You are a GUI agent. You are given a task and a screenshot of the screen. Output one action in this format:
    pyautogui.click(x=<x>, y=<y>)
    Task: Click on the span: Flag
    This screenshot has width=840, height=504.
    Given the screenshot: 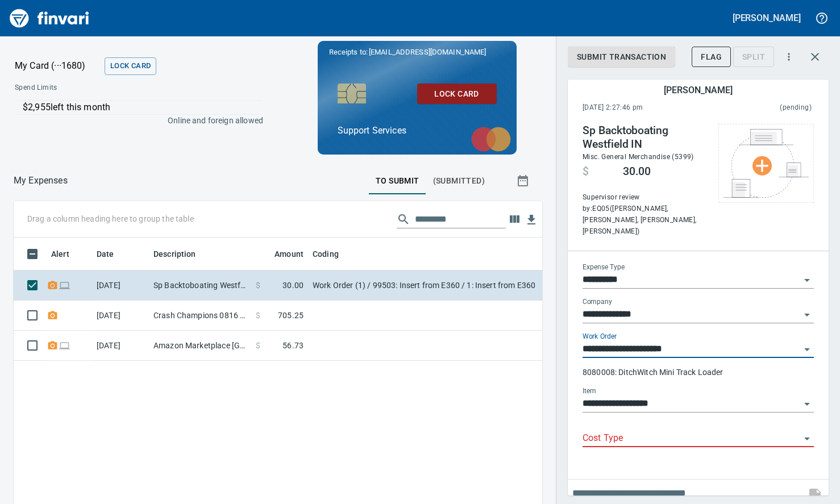 What is the action you would take?
    pyautogui.click(x=711, y=56)
    